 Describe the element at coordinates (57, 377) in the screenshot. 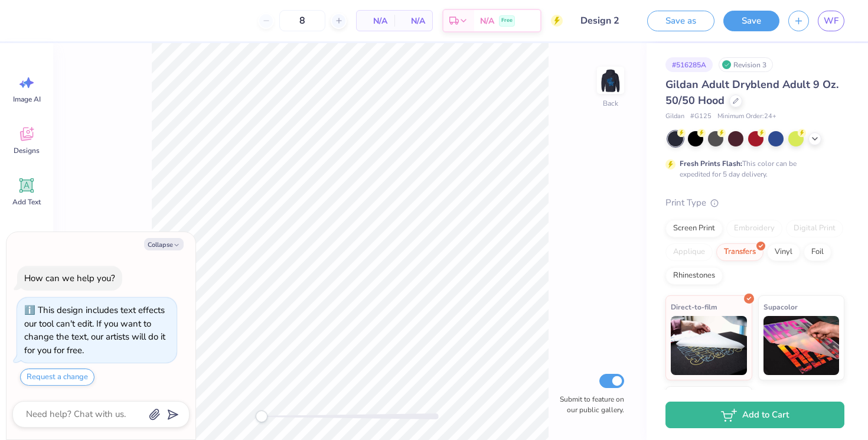

I see `button: Request a change` at that location.